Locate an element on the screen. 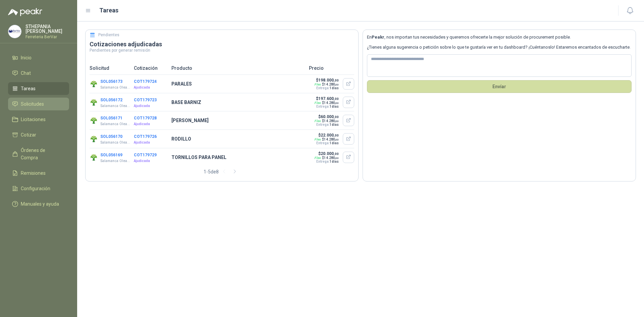 This screenshot has height=317, width=644. span: Tareas is located at coordinates (28, 89).